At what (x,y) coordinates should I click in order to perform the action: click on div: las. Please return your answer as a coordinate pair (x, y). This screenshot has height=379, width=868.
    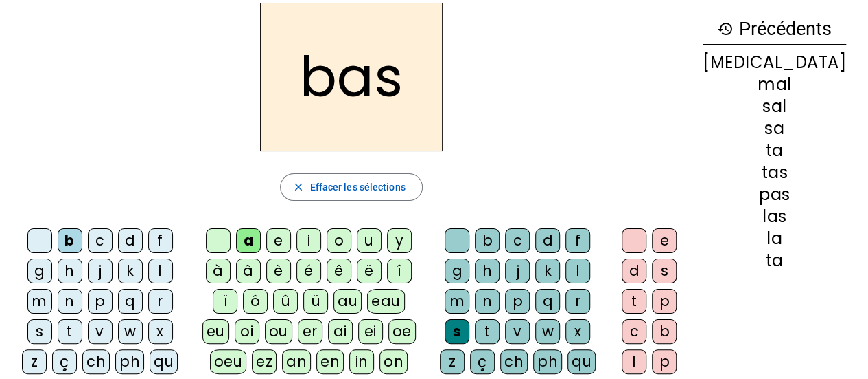
    Looking at the image, I should click on (774, 217).